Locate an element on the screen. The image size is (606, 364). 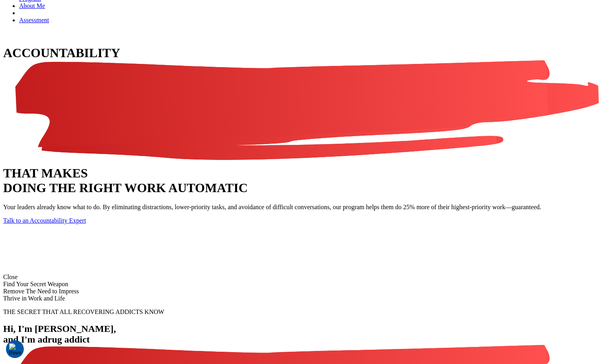
a: Talk to an Accountability Expert is located at coordinates (44, 220).